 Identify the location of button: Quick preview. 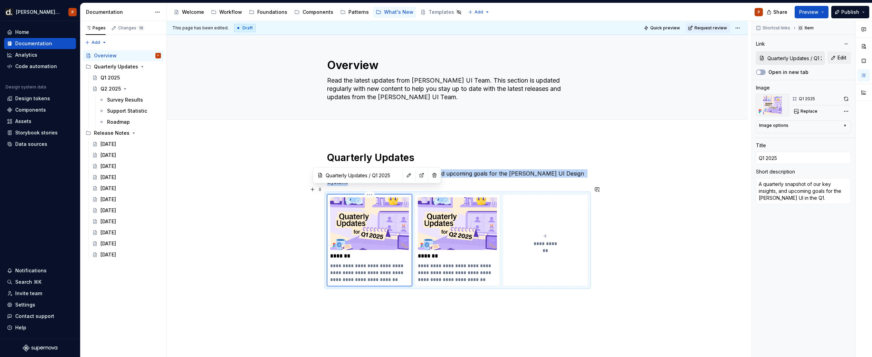
(662, 28).